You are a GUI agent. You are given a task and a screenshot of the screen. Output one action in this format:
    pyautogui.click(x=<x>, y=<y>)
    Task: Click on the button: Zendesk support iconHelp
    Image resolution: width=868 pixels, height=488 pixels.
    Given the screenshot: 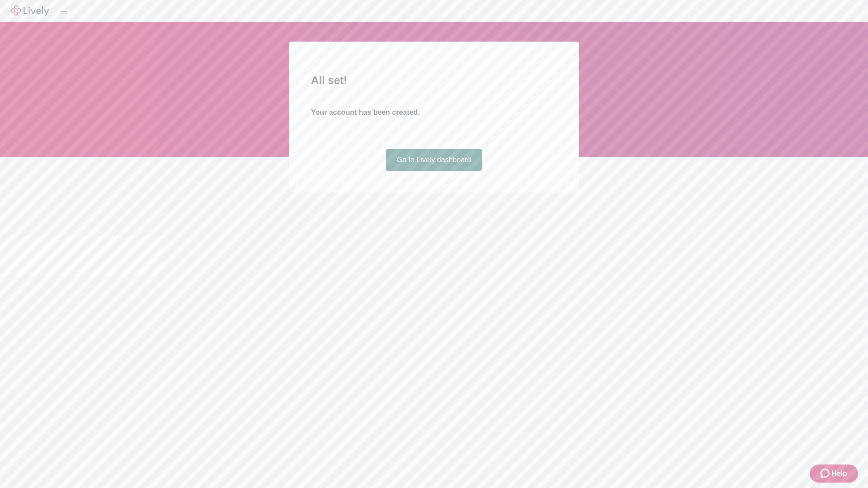 What is the action you would take?
    pyautogui.click(x=833, y=473)
    